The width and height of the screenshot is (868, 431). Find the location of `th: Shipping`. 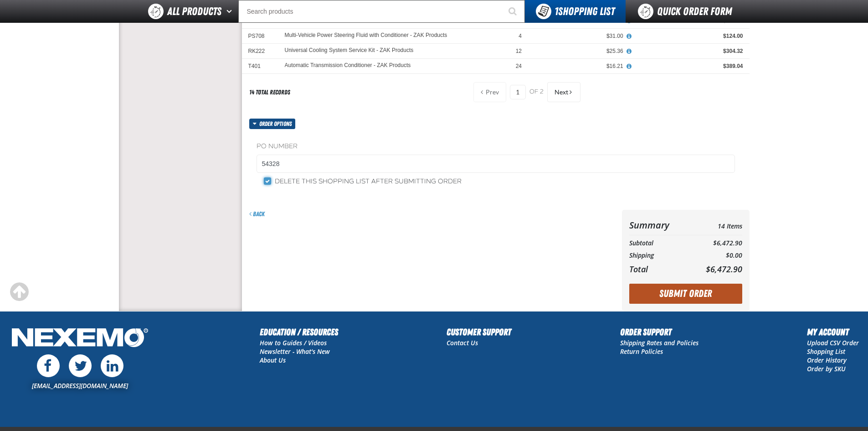

th: Shipping is located at coordinates (659, 255).